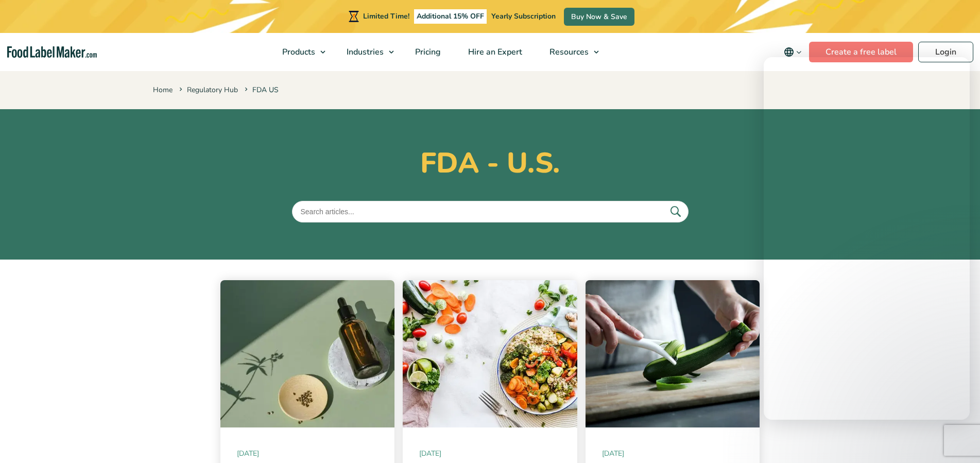 This screenshot has width=980, height=463. I want to click on a: Resources, so click(570, 52).